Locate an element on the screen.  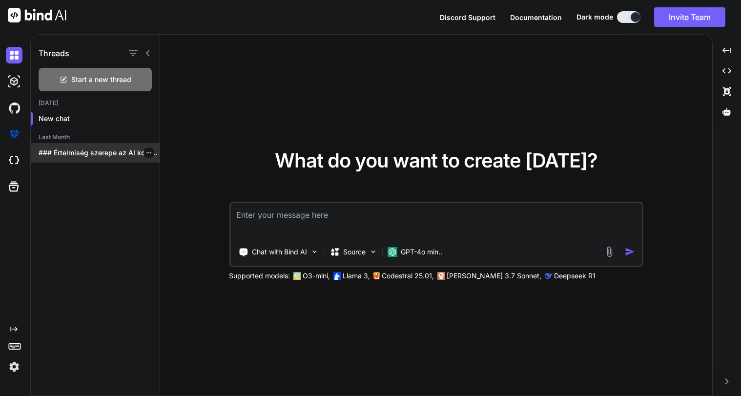
img: darkChat is located at coordinates (14, 55).